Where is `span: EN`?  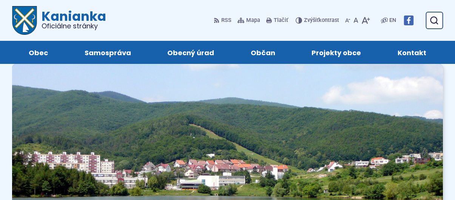
span: EN is located at coordinates (393, 20).